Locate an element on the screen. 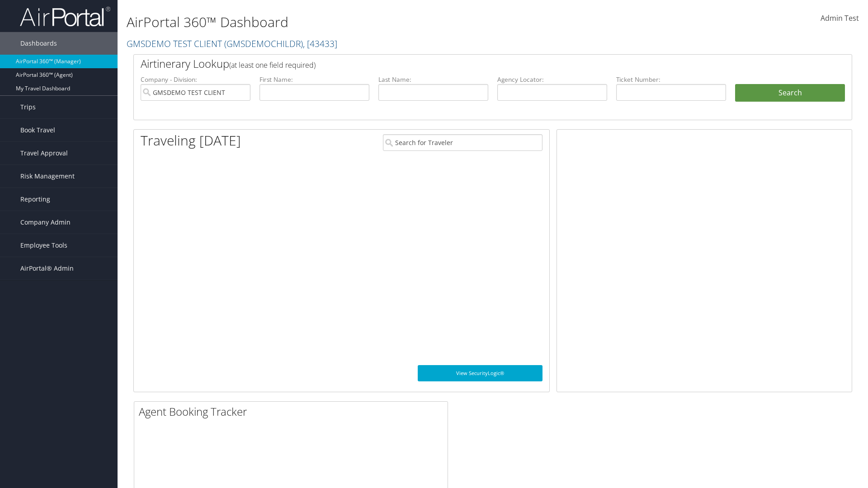 The image size is (868, 488). a: Admin Test is located at coordinates (840, 19).